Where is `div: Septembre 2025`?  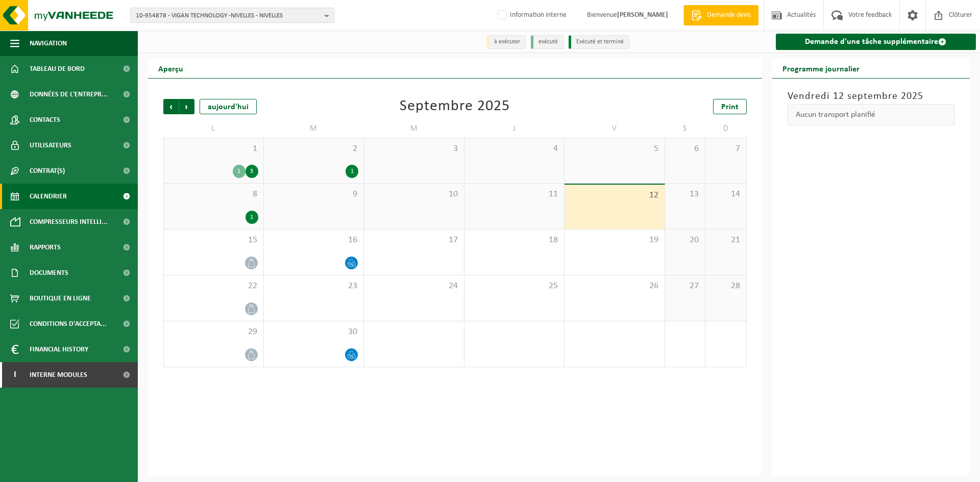
div: Septembre 2025 is located at coordinates (455, 107).